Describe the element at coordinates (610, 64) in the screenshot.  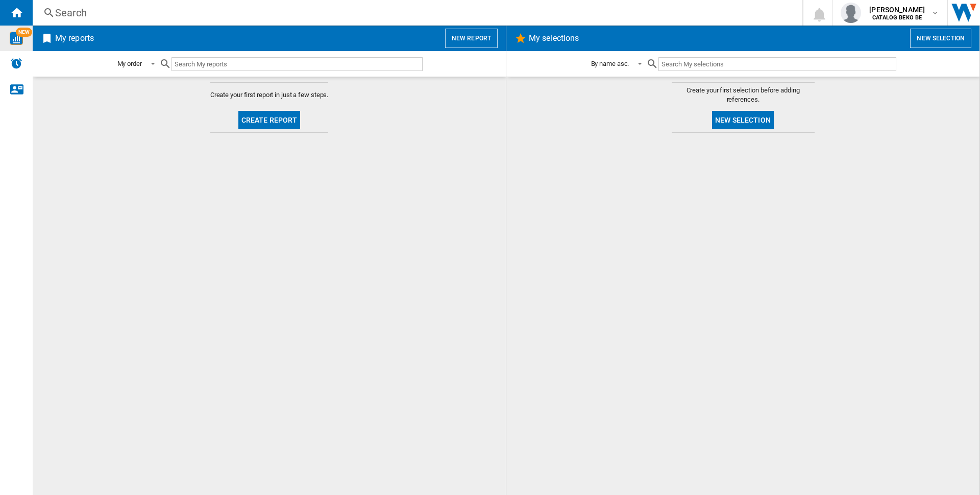
I see `div: By name asc.` at that location.